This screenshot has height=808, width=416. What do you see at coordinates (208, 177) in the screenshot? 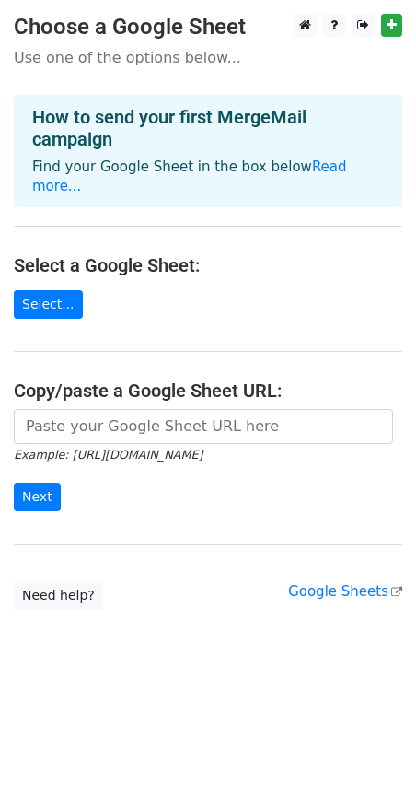
I see `p: Find your Google Sheet in the box below` at bounding box center [208, 177].